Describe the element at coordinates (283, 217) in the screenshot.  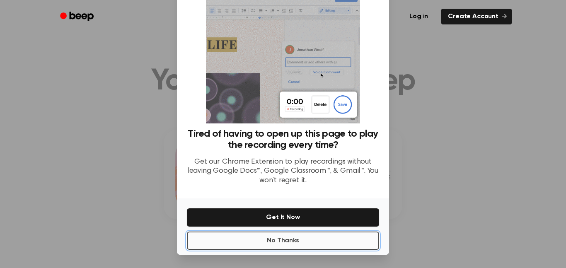
I see `button: Get It Now` at that location.